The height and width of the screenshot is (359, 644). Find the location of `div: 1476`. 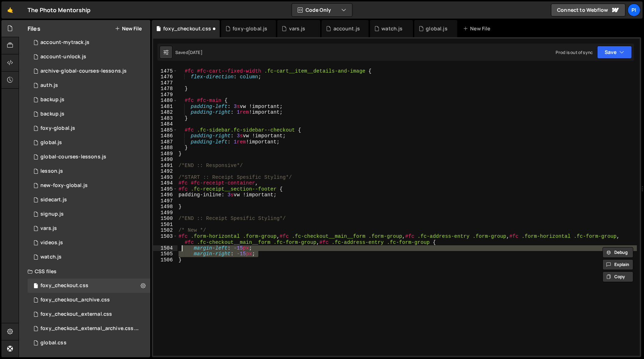

div: 1476 is located at coordinates (165, 77).